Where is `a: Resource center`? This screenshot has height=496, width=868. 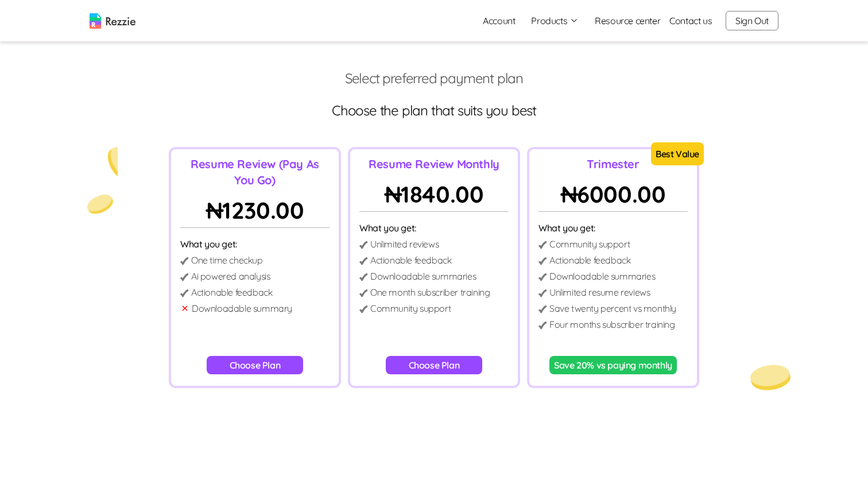 a: Resource center is located at coordinates (627, 21).